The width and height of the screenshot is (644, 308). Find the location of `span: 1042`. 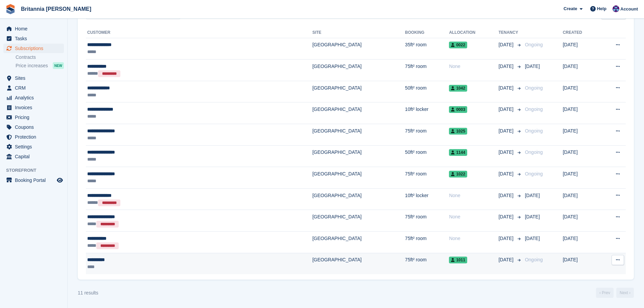

span: 1042 is located at coordinates (458, 88).